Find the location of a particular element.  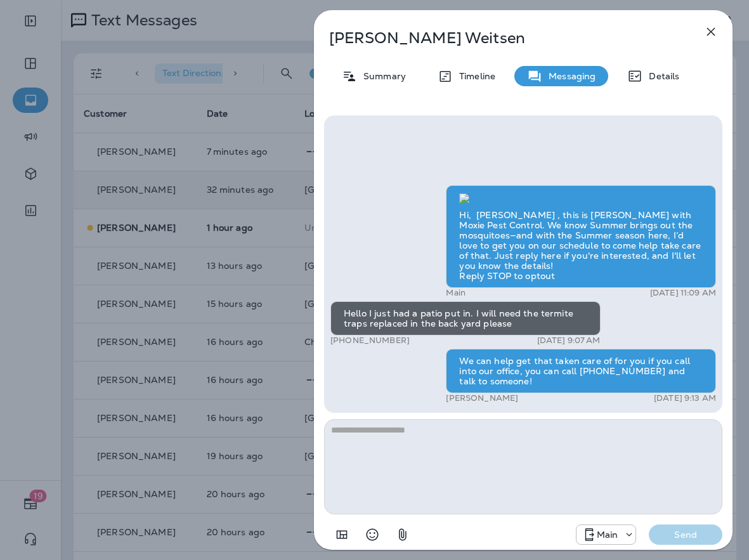

div: Hello I just had a patio put in. I will need the termite traps replaced in the back yard please is located at coordinates (466, 318).